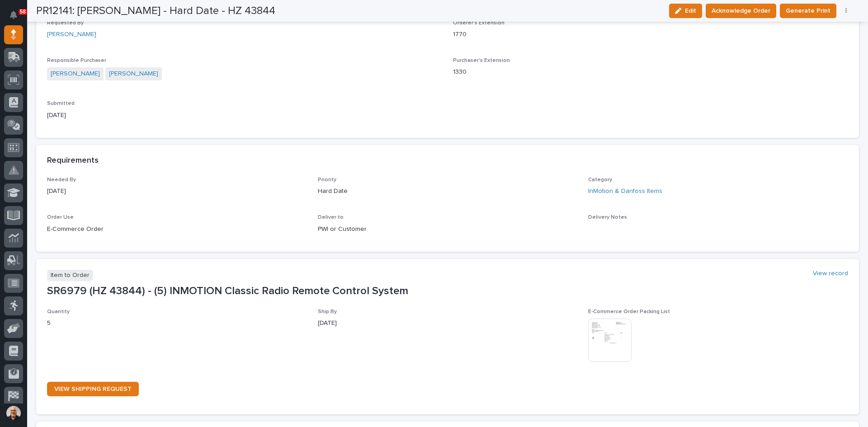  I want to click on span: Orderer's Extension, so click(479, 23).